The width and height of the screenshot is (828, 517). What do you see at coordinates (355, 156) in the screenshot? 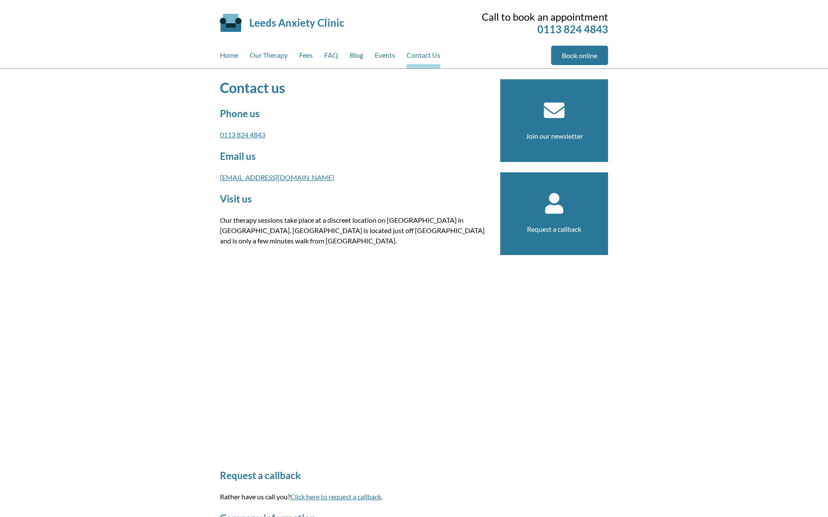
I see `h2: Email us` at bounding box center [355, 156].